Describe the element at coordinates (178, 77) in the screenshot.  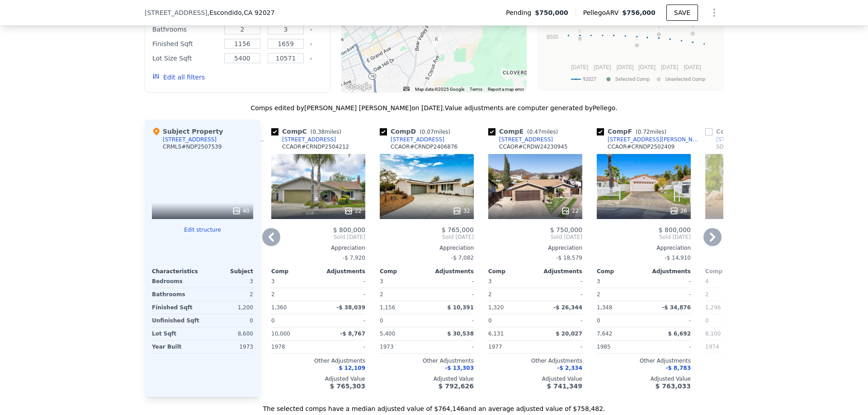
I see `button: Edit all filters` at that location.